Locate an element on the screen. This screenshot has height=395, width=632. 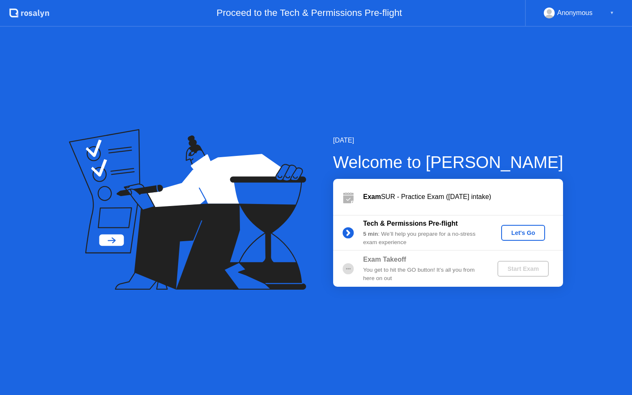
b: 5 min is located at coordinates (371, 234).